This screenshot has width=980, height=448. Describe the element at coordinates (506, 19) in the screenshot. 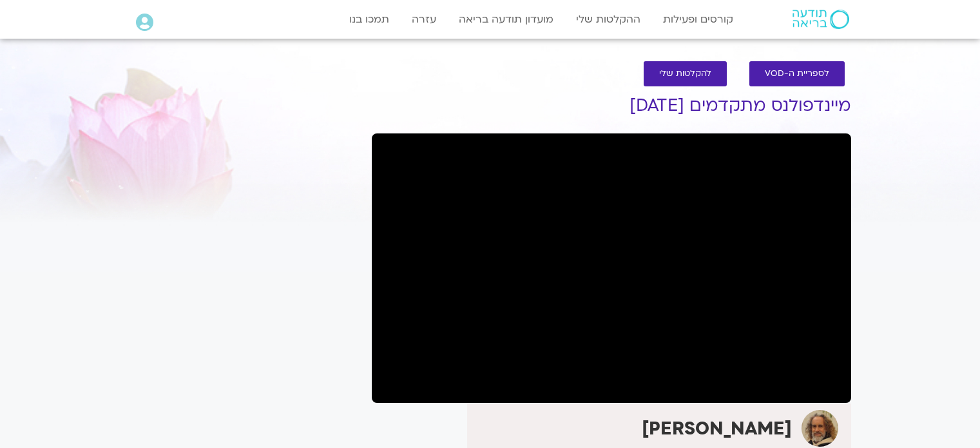

I see `a: מועדון תודעה בריאה` at that location.